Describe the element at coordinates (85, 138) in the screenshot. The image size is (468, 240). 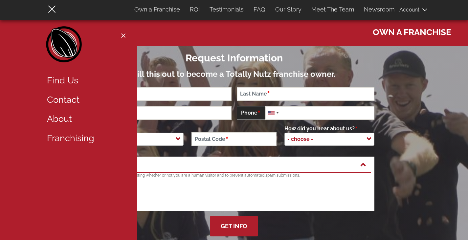
I see `a: Franchising` at that location.